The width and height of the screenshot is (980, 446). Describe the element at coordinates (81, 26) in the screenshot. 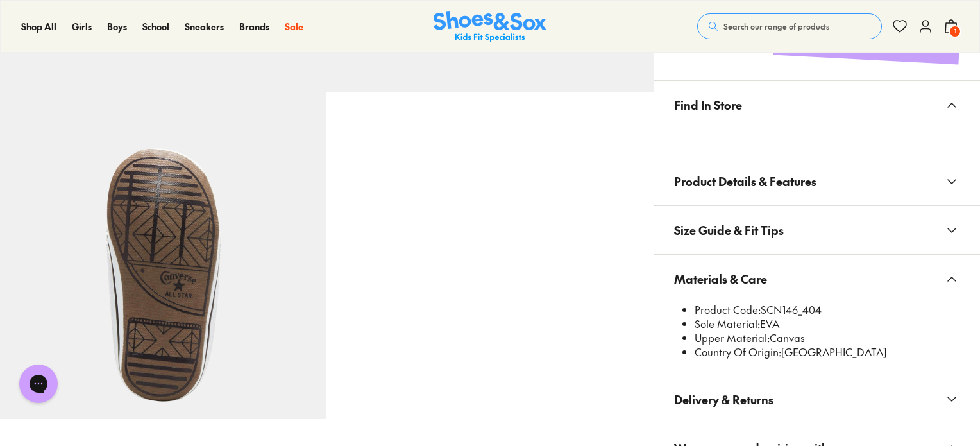

I see `span: Girls` at that location.